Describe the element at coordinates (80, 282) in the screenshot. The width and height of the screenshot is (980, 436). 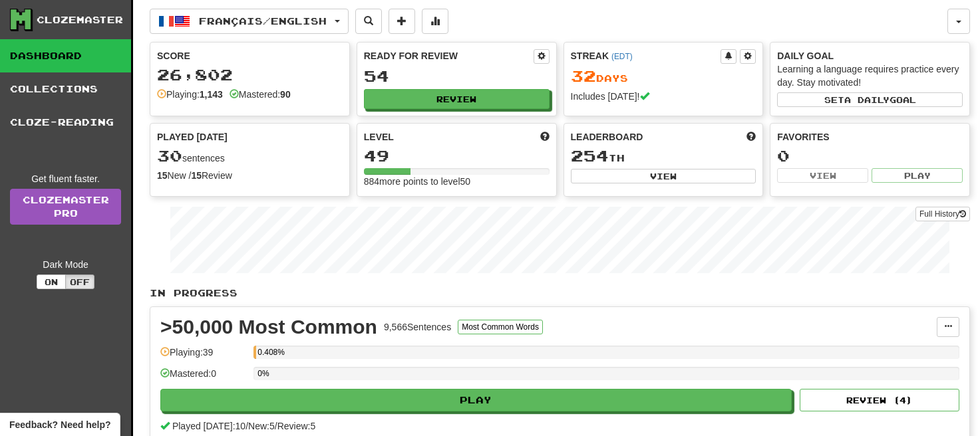
I see `button: Off` at that location.